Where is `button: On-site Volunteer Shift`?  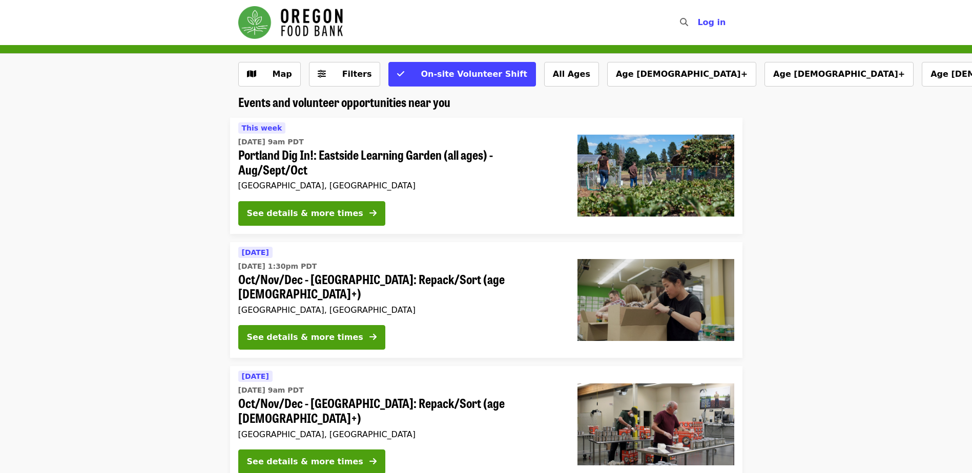
button: On-site Volunteer Shift is located at coordinates (462, 74).